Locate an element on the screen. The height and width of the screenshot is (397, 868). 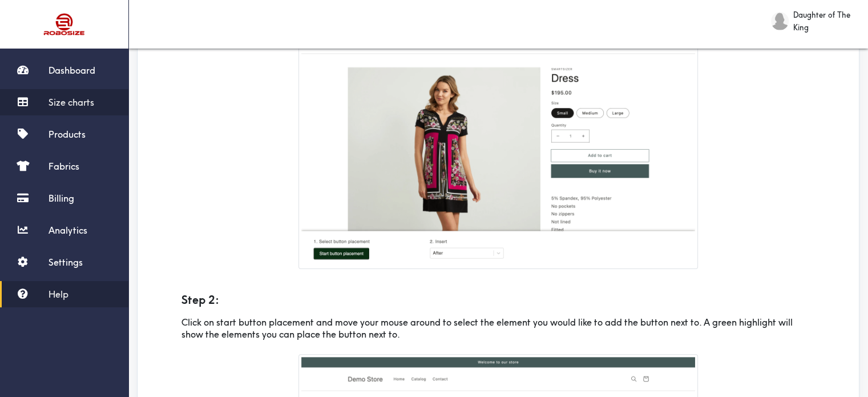
span: Daughter of The King is located at coordinates (825, 21).